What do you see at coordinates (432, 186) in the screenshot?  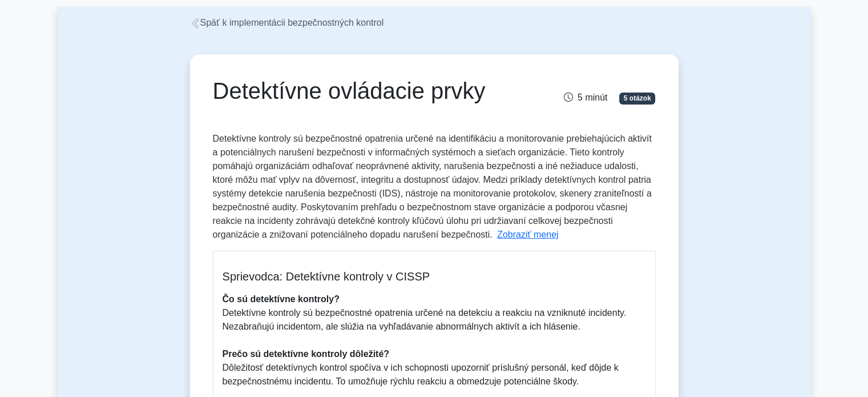 I see `font: Detektívne kontroly sú bezpečnostné opatrenia určené na identifikáciu a monitorovanie prebiehajúc...` at bounding box center [432, 186].